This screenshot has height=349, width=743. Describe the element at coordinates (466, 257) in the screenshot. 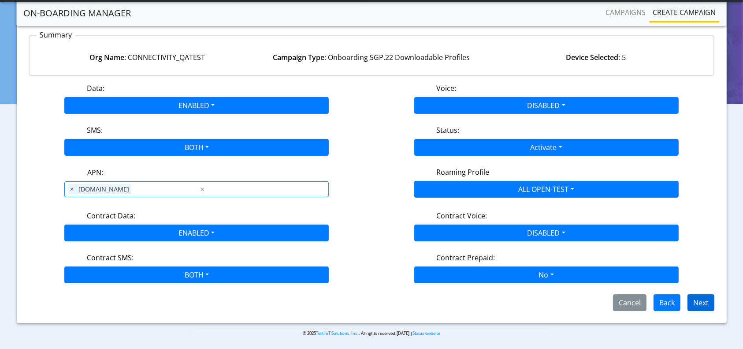

I see `label: Contract Prepaid:` at that location.